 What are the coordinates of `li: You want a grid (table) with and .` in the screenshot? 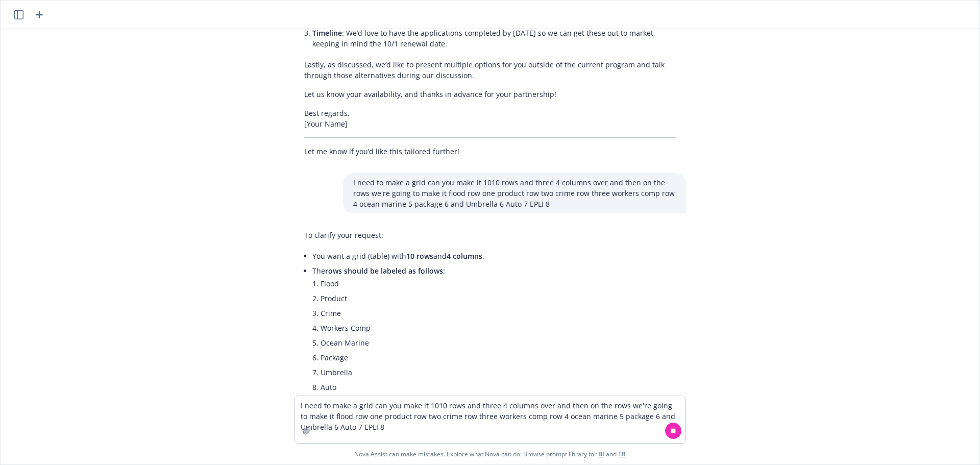 It's located at (460, 255).